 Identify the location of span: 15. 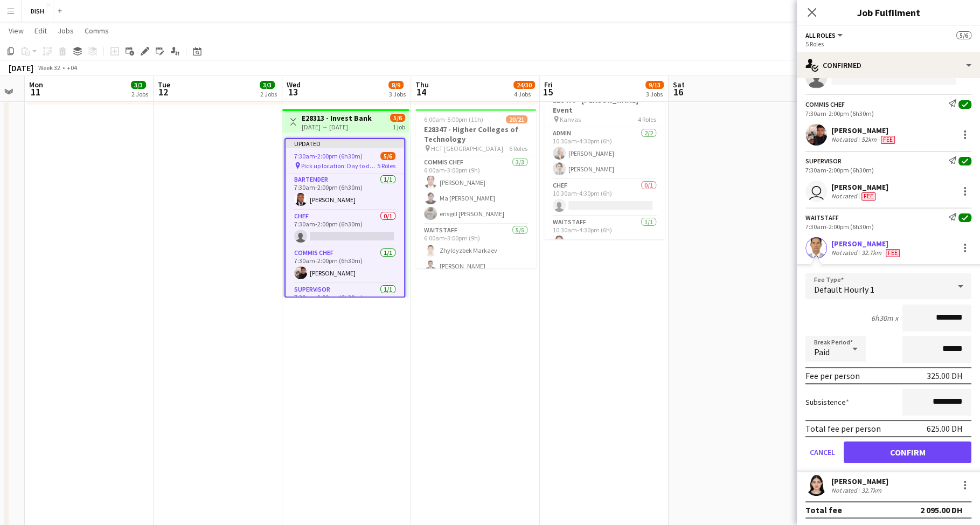
(548, 92).